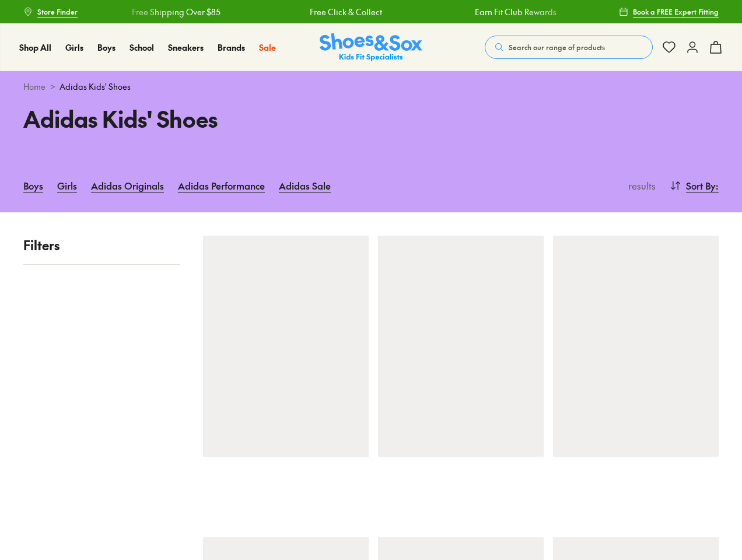  Describe the element at coordinates (221, 186) in the screenshot. I see `a: Adidas Performance` at that location.